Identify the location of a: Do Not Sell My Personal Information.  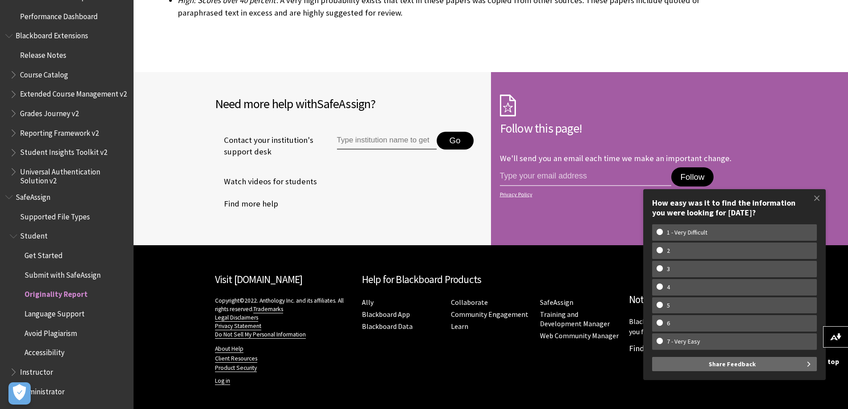
(260, 335).